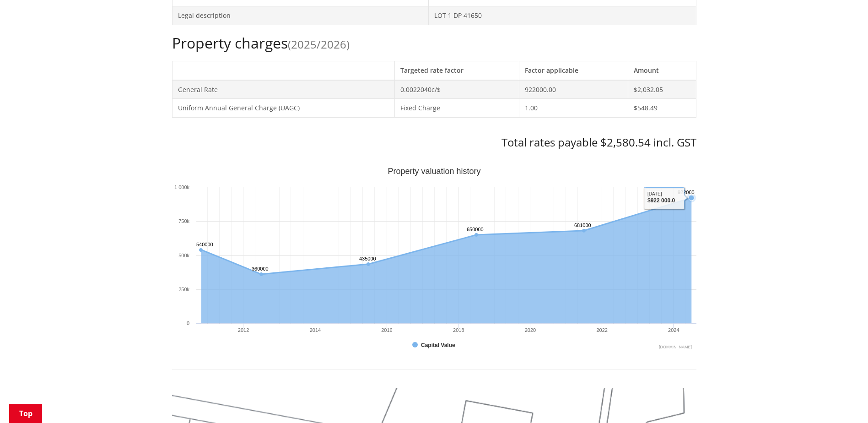 This screenshot has height=423, width=868. I want to click on td: Fixed Charge, so click(457, 108).